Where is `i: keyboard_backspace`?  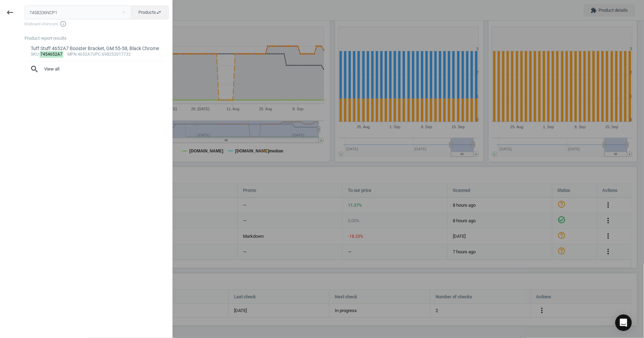 i: keyboard_backspace is located at coordinates (10, 13).